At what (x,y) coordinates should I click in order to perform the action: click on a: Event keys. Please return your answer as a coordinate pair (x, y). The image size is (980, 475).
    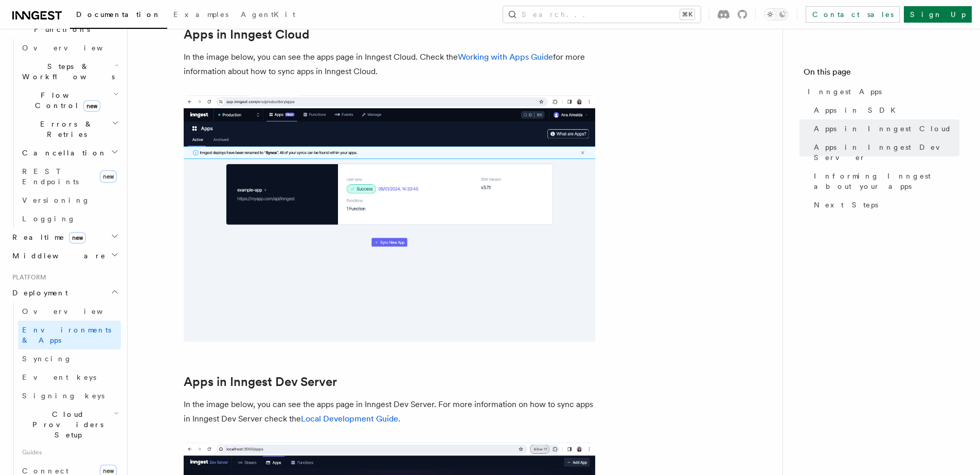
    Looking at the image, I should click on (69, 377).